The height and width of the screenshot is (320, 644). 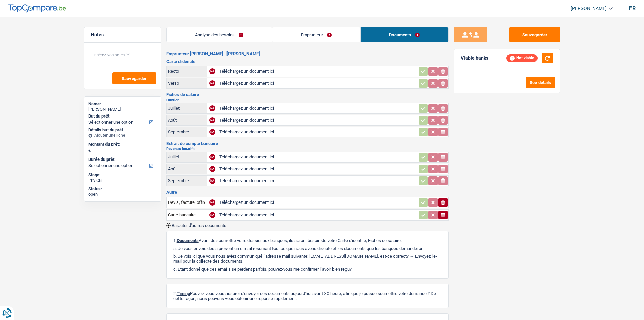 I want to click on h3: Fiches de salaire, so click(x=307, y=94).